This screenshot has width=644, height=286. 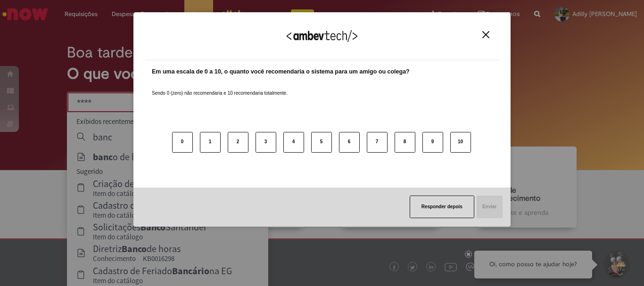 I want to click on button: 8, so click(x=405, y=142).